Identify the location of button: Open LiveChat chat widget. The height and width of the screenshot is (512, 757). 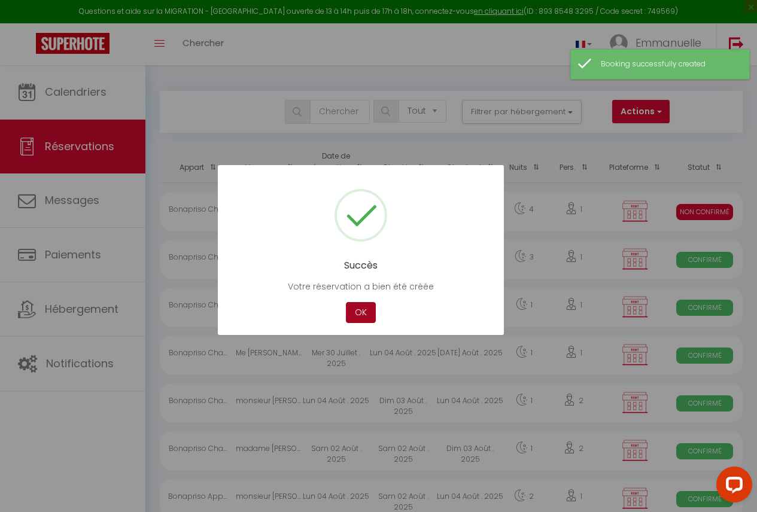
(28, 23).